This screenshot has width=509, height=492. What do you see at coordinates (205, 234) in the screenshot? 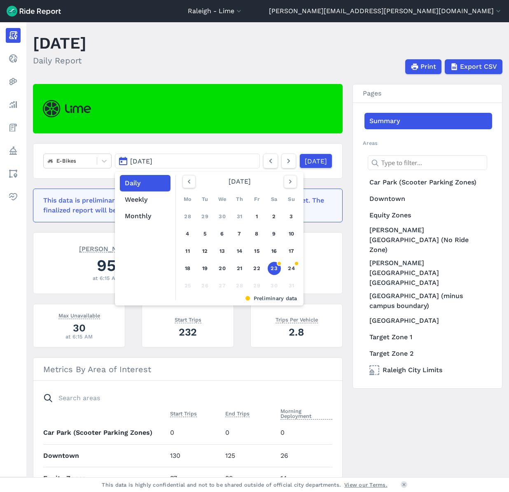
I see `a: 5` at bounding box center [205, 234].